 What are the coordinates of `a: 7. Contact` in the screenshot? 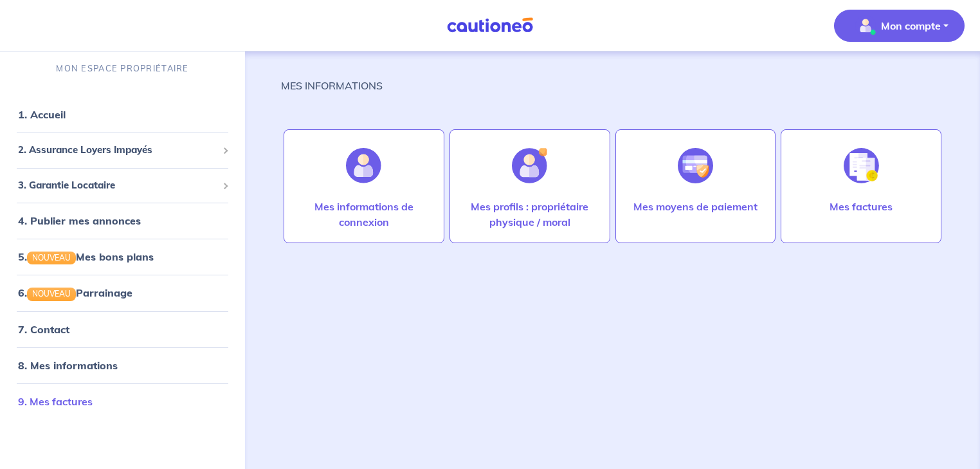 It's located at (44, 329).